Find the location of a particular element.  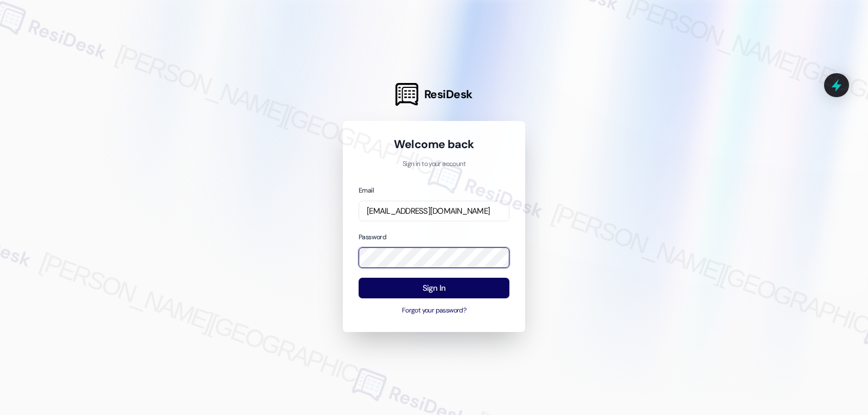

button: Sign In is located at coordinates (434, 288).